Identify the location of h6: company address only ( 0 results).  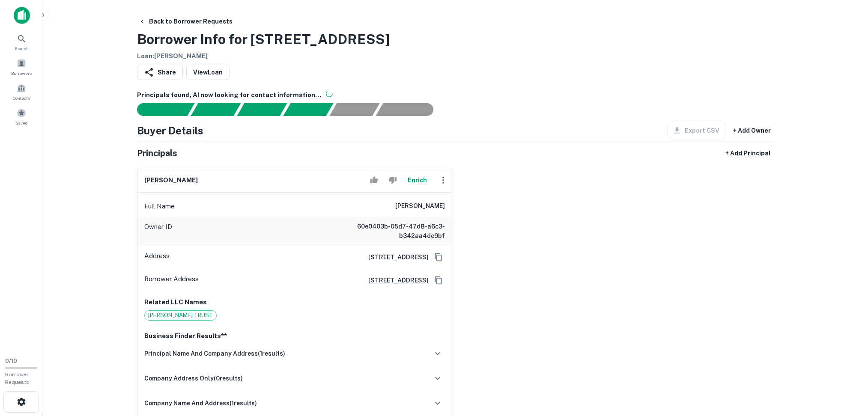
(194, 378).